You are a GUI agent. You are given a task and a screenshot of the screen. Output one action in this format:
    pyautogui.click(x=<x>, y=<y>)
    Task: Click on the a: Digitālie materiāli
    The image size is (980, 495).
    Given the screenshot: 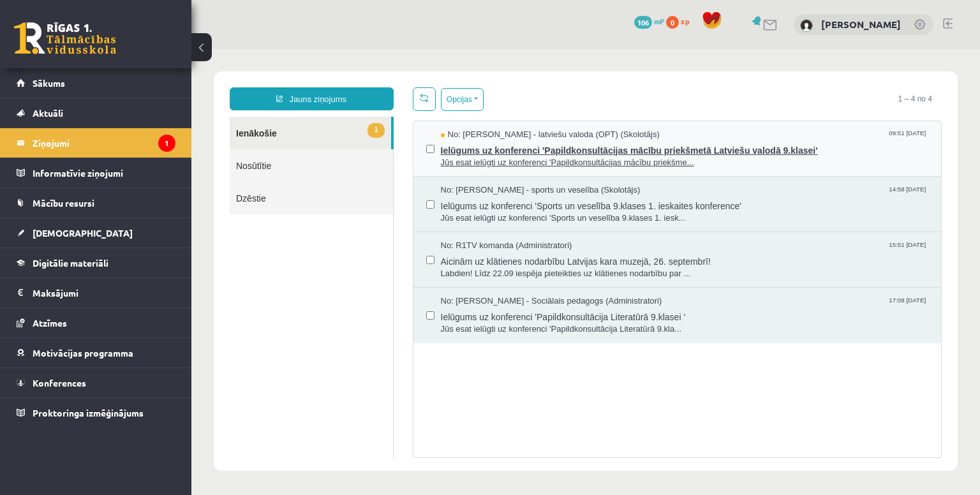 What is the action you would take?
    pyautogui.click(x=96, y=263)
    